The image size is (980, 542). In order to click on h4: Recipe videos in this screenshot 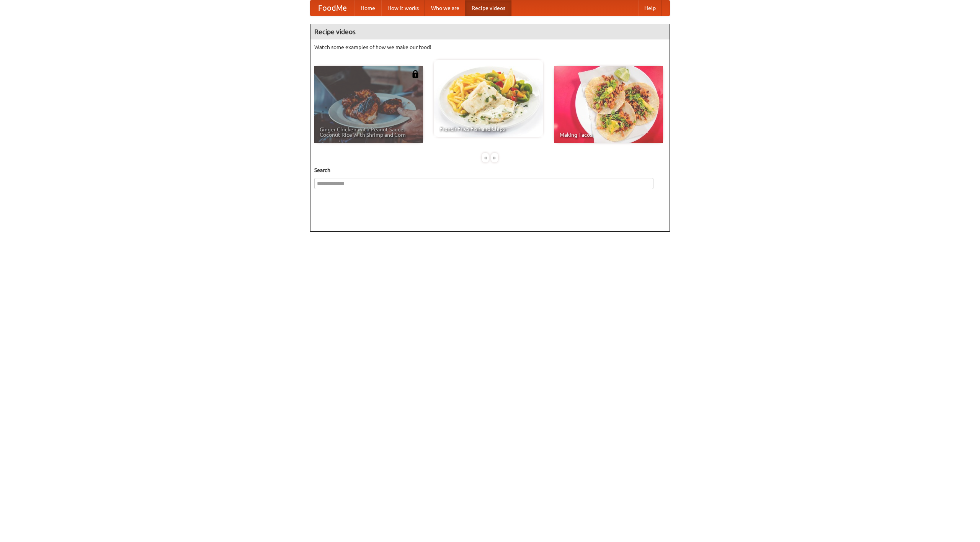, I will do `click(490, 32)`.